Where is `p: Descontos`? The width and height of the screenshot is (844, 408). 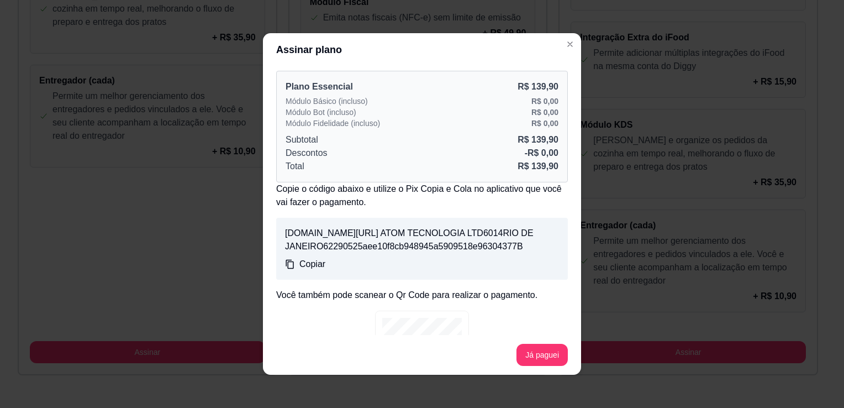 p: Descontos is located at coordinates (307, 153).